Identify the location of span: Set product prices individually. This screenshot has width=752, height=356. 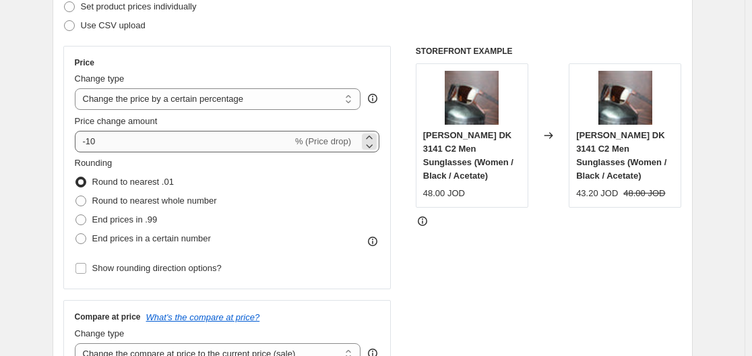
(139, 6).